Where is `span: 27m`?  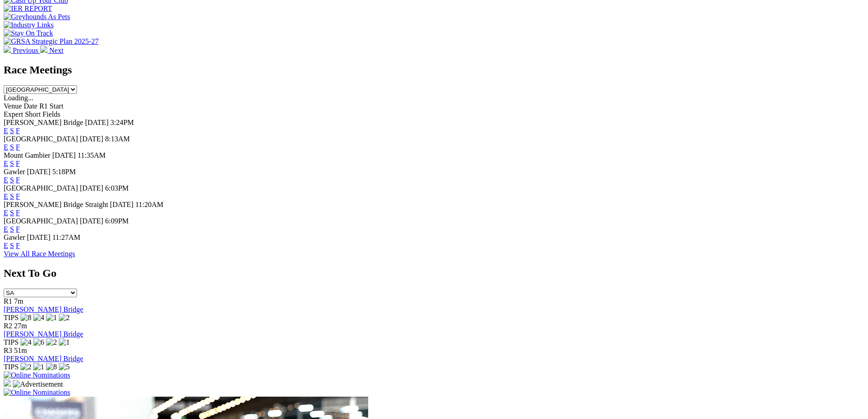 span: 27m is located at coordinates (21, 325).